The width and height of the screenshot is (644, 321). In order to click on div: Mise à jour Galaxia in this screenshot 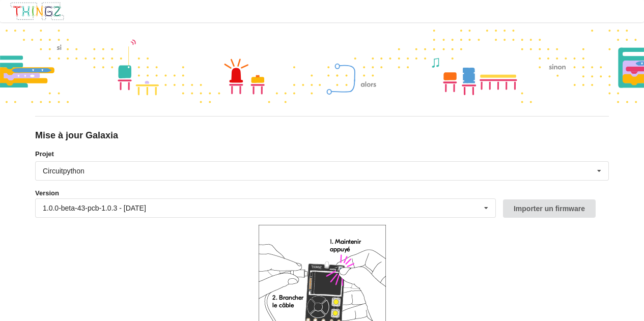, I will do `click(322, 136)`.